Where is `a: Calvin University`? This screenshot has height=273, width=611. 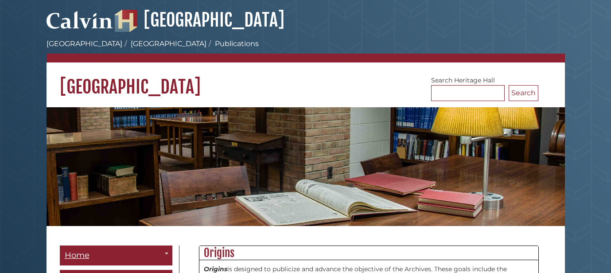 a: Calvin University is located at coordinates (80, 24).